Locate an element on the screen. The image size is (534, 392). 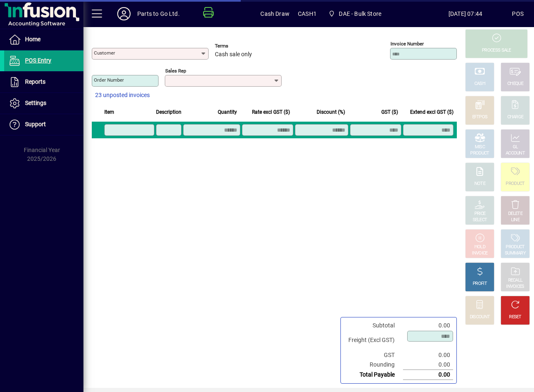
div: RECALL is located at coordinates (515, 280).